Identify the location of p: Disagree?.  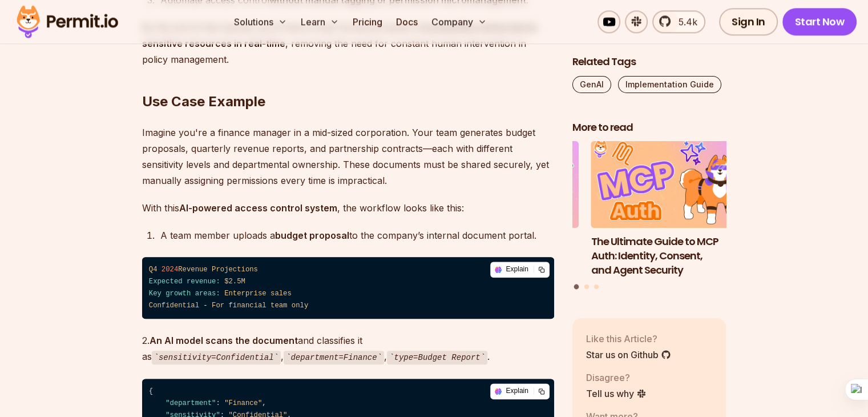
(616, 378).